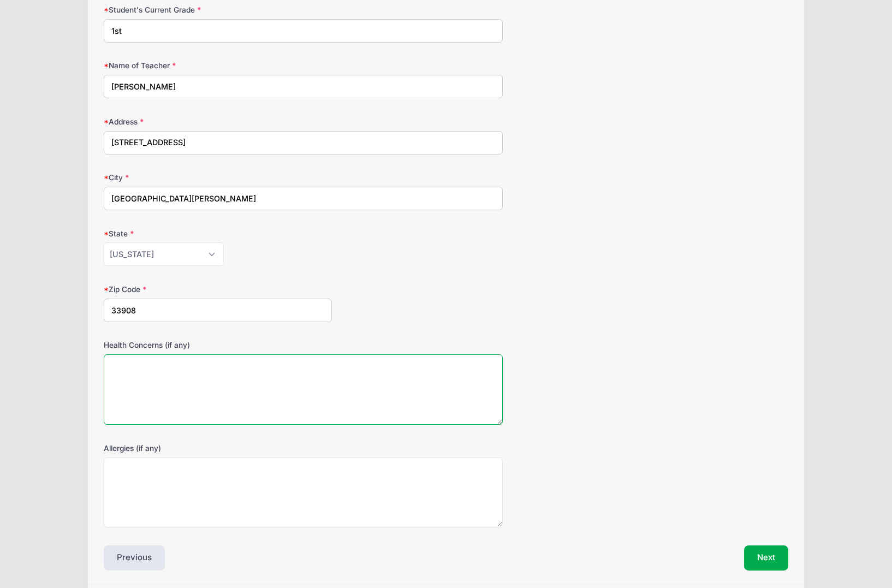 The width and height of the screenshot is (892, 588). I want to click on input: xxxxx, so click(218, 310).